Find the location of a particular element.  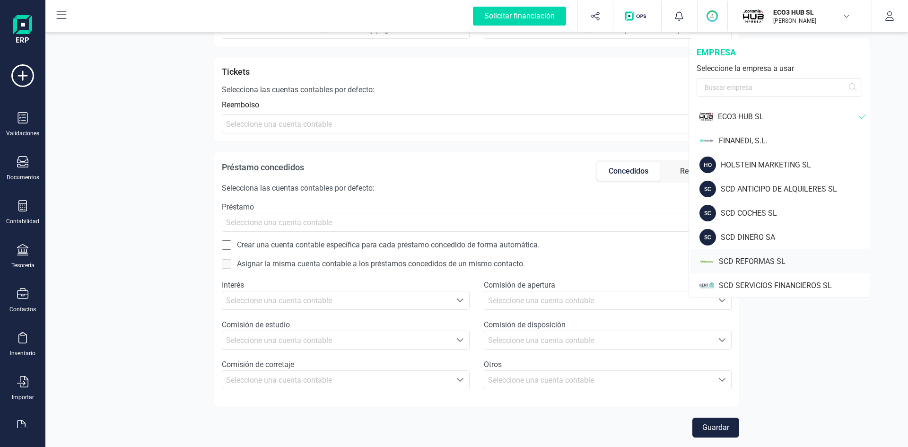

div: Comisión de disposición is located at coordinates (608, 335).